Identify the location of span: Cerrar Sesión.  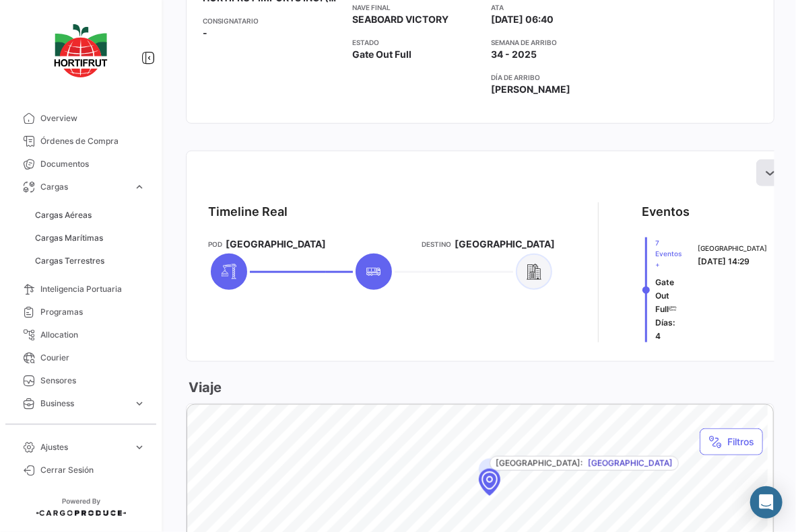
(93, 471).